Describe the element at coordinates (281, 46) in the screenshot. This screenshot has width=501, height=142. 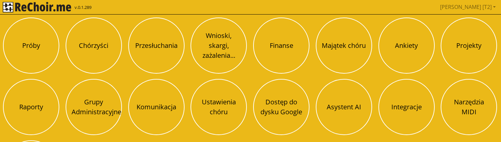
I see `button: Finanse` at that location.